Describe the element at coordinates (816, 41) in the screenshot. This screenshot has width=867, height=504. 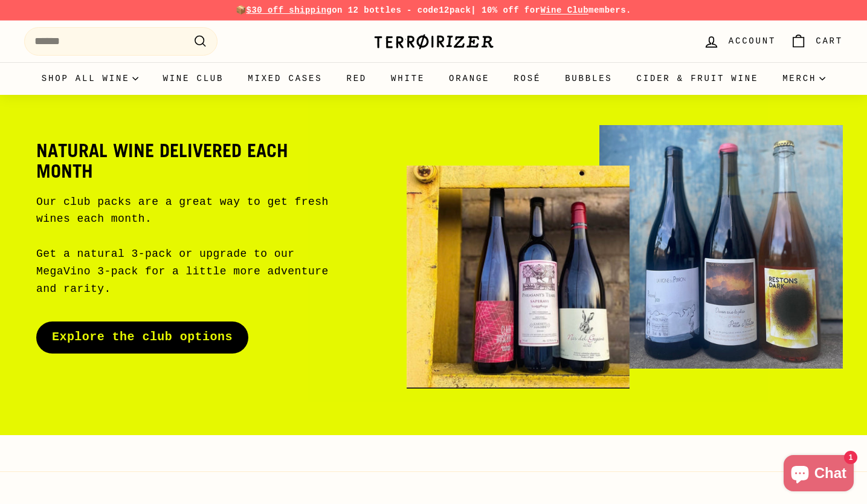
I see `a: Cart` at that location.